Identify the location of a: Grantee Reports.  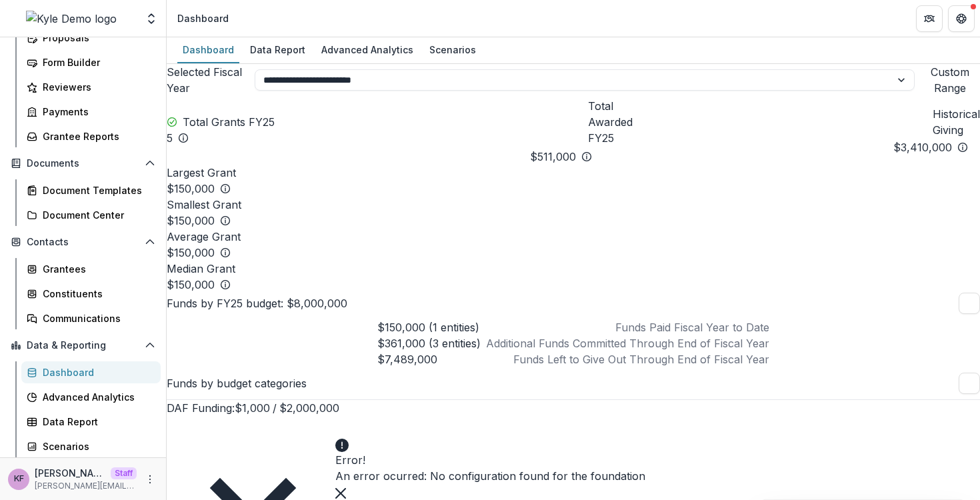
(91, 136).